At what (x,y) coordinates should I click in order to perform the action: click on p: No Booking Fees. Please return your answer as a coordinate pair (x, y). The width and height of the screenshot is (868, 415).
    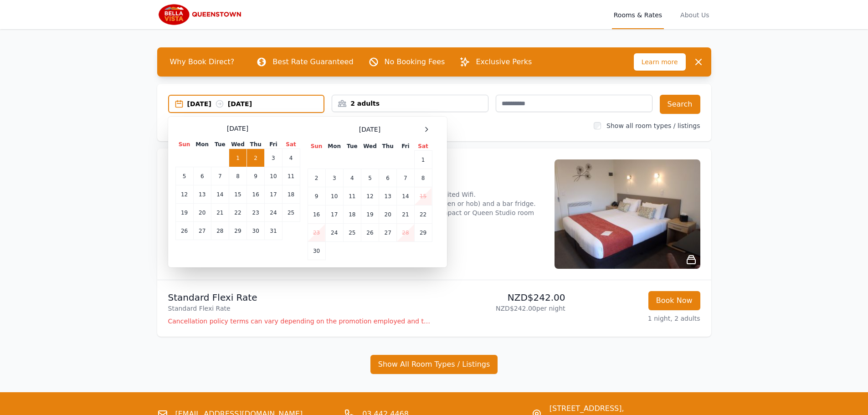
    Looking at the image, I should click on (415, 62).